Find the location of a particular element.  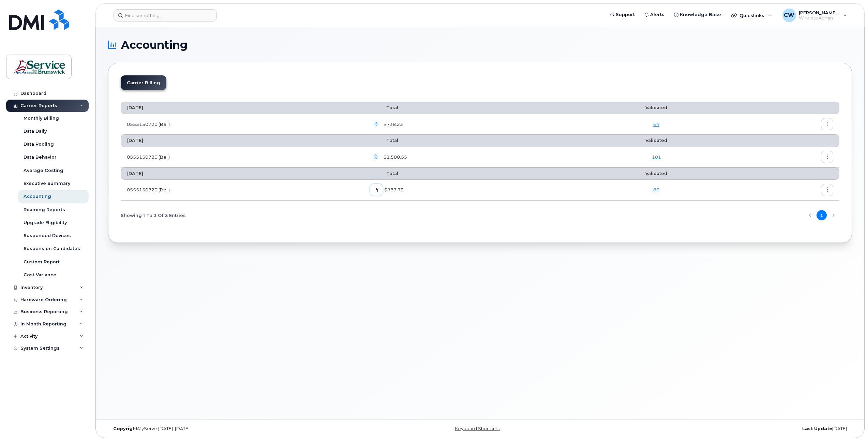

strong: Copyright is located at coordinates (125, 428).